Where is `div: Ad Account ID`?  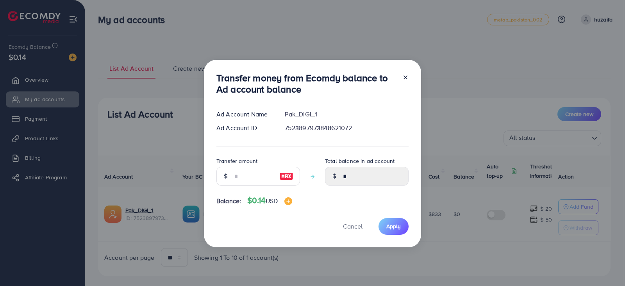
div: Ad Account ID is located at coordinates (244, 128).